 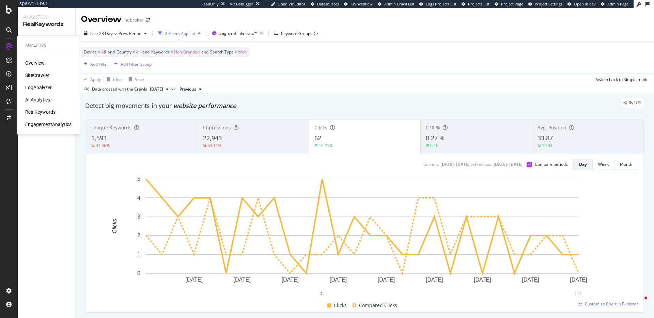 I want to click on div: AI Analytics, so click(x=37, y=100).